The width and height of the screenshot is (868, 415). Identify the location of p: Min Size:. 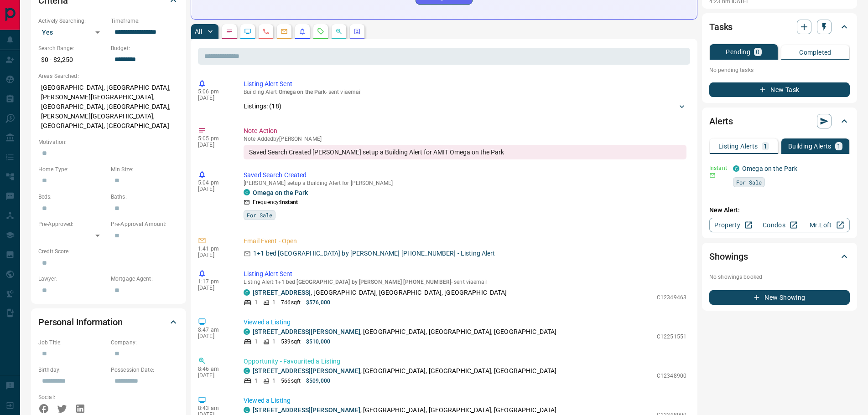
(144, 170).